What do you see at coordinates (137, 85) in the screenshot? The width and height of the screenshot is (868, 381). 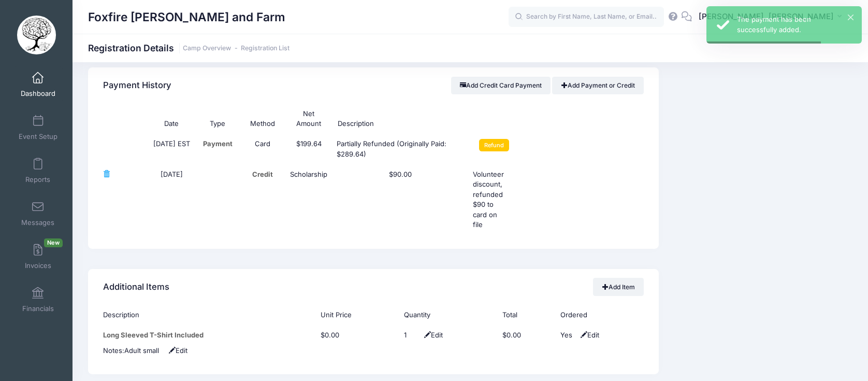 I see `h4: Payment History` at bounding box center [137, 85].